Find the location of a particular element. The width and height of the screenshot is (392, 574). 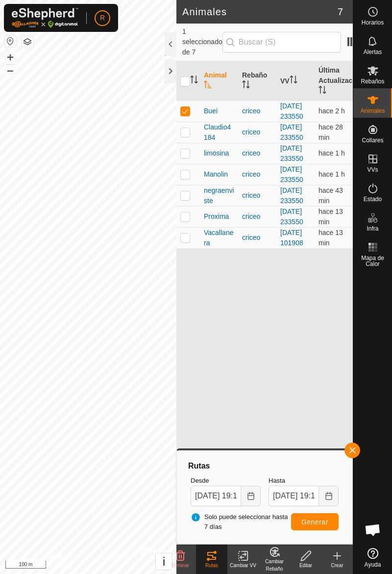

div: Cambiar Rebaño is located at coordinates (274, 565).